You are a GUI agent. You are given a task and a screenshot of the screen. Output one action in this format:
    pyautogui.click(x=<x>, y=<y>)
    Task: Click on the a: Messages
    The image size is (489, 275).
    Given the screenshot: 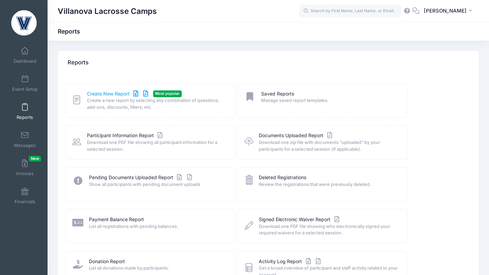 What is the action you would take?
    pyautogui.click(x=25, y=140)
    